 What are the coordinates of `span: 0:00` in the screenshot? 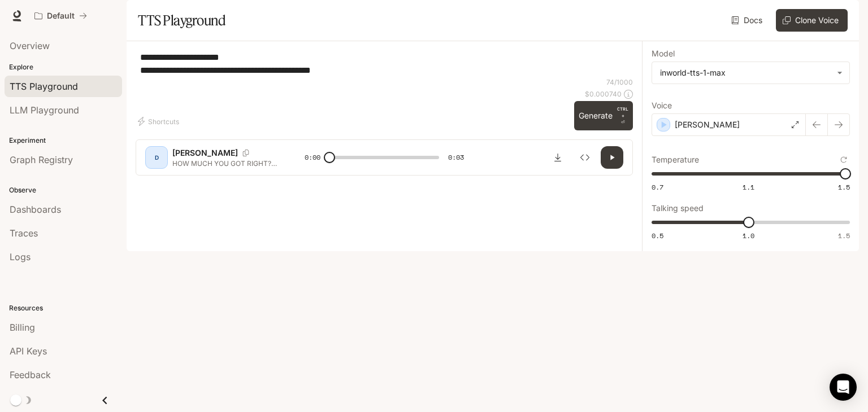 It's located at (312, 157).